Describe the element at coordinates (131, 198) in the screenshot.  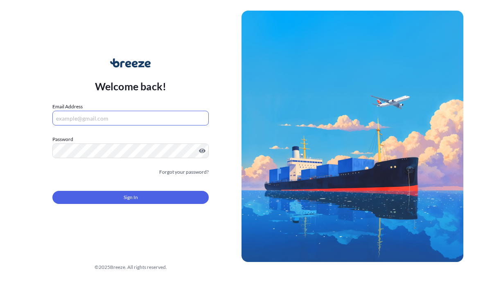
I see `button: Sign In` at that location.